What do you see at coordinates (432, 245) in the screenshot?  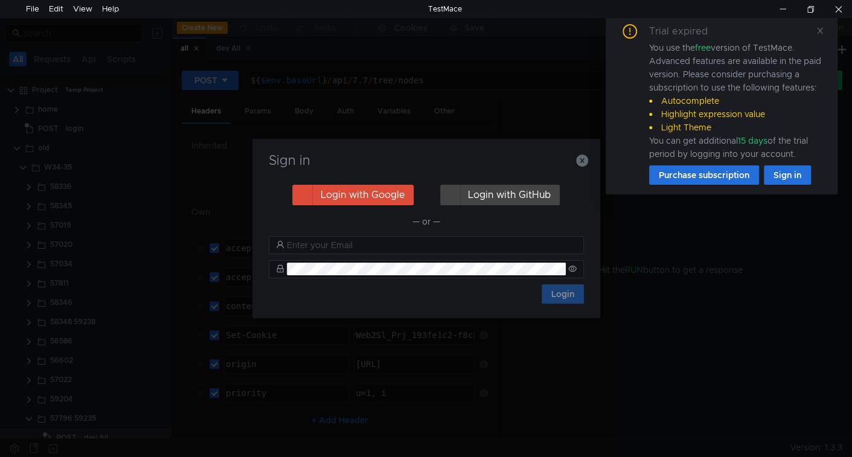 I see `input: Enter your Email` at bounding box center [432, 245].